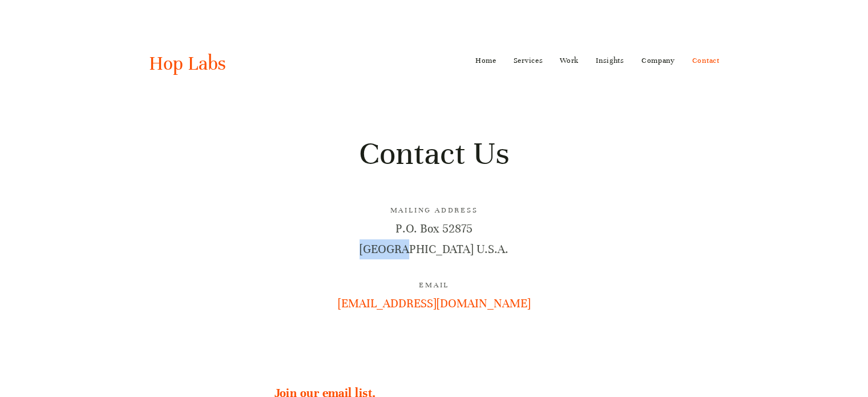  Describe the element at coordinates (187, 63) in the screenshot. I see `a: Hop Labs` at that location.